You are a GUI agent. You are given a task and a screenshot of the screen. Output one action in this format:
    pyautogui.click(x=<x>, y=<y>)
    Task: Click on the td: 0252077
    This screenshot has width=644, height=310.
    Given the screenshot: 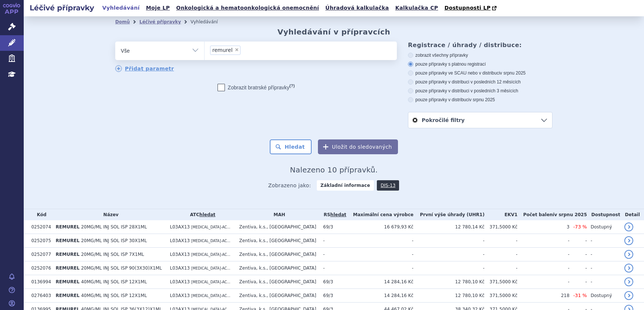 What is the action you would take?
    pyautogui.click(x=39, y=254)
    